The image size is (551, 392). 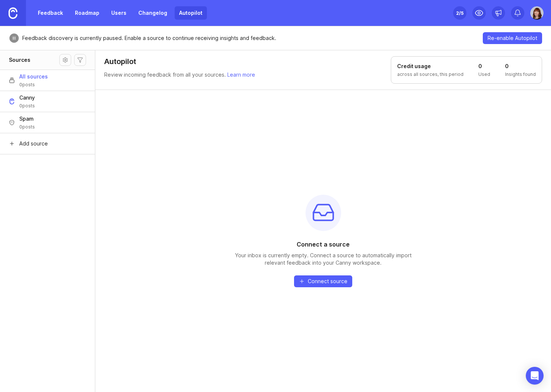 What do you see at coordinates (34, 144) in the screenshot?
I see `span: Add source` at bounding box center [34, 144].